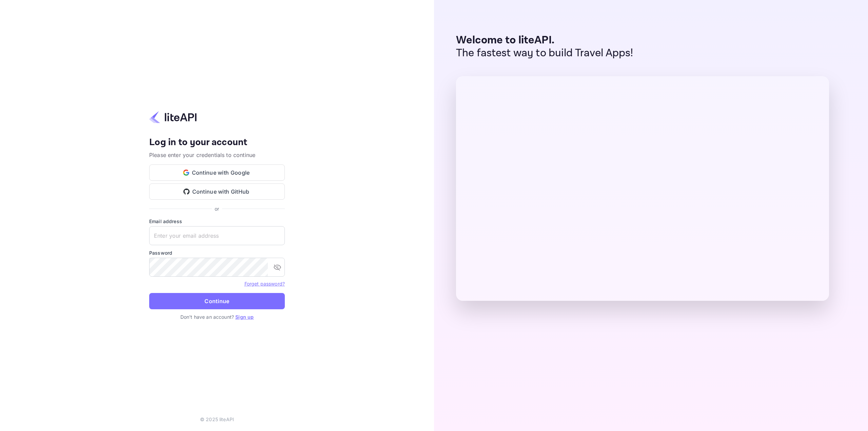 This screenshot has width=868, height=431. Describe the element at coordinates (217, 221) in the screenshot. I see `label: Email address` at that location.